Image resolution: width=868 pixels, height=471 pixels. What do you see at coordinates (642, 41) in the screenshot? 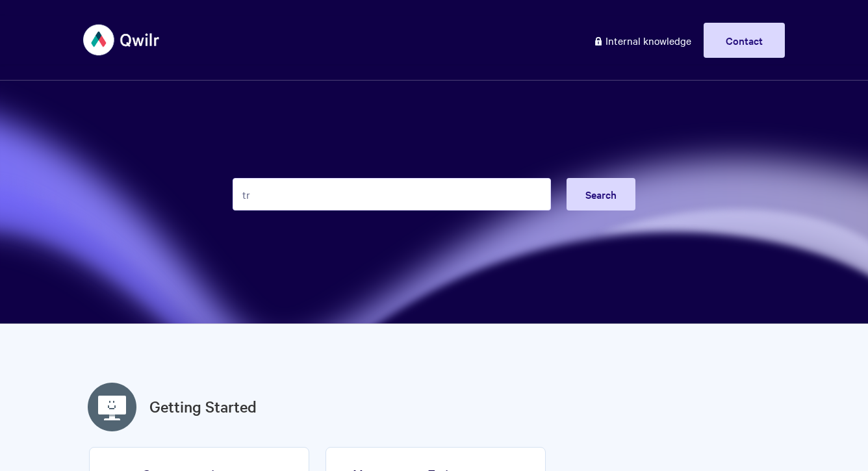
I see `a: Internal knowledge` at bounding box center [642, 41].